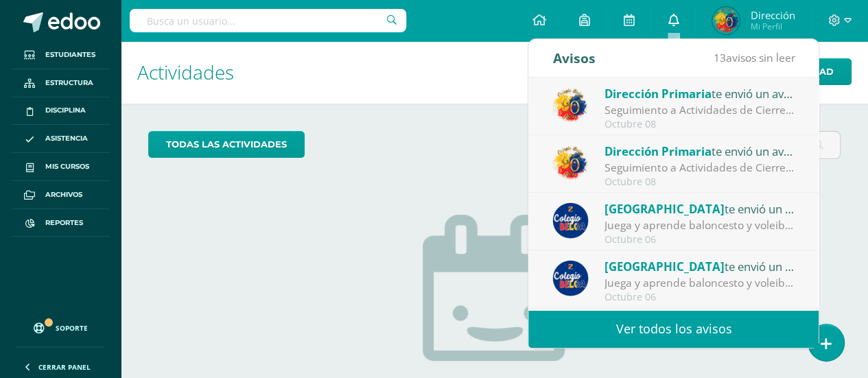  Describe the element at coordinates (60, 223) in the screenshot. I see `a: Reportes` at that location.